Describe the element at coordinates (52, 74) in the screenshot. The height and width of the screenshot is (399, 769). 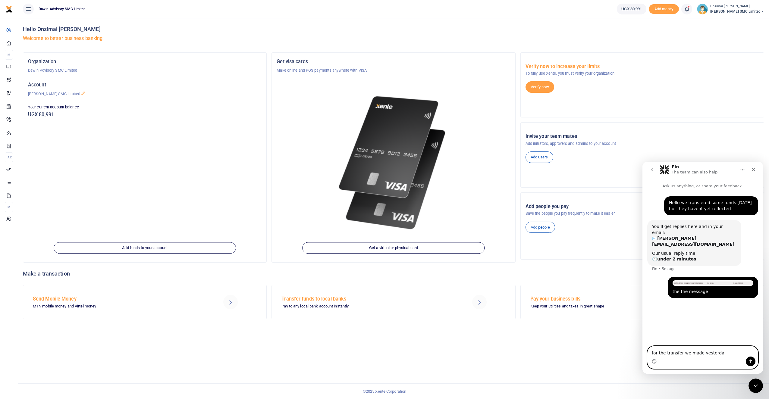
I see `div: You’ll get replies here and in your email: ✉️` at that location.